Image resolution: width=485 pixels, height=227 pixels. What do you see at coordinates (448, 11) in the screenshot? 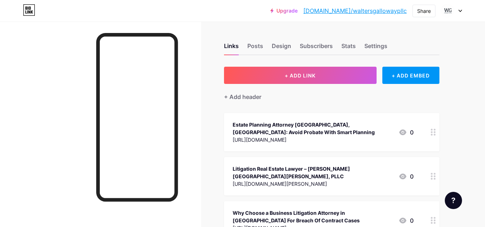
I see `img: waltersgallowaypllc` at bounding box center [448, 11].